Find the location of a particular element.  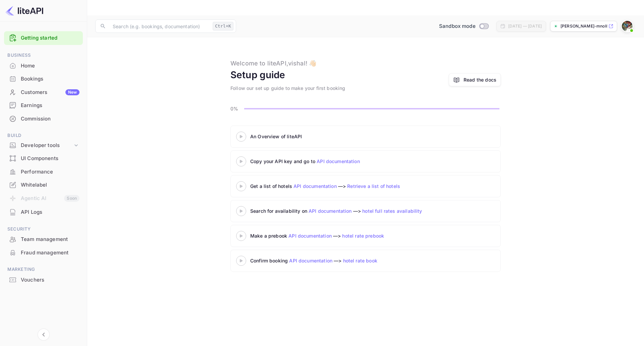

a: Fraud management is located at coordinates (43, 252).